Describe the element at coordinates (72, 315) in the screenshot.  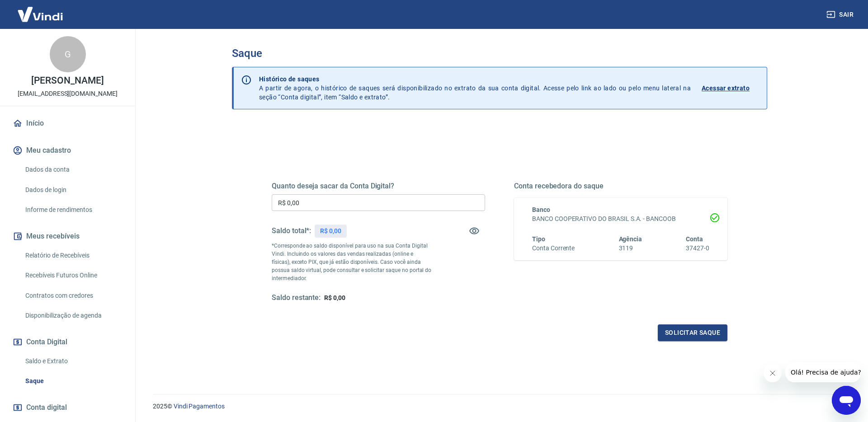
I see `a: Disponibilização de agenda` at that location.